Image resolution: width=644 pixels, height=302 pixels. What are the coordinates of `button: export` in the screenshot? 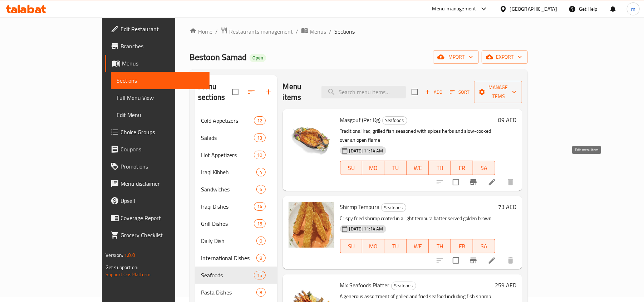 It's located at (505, 57).